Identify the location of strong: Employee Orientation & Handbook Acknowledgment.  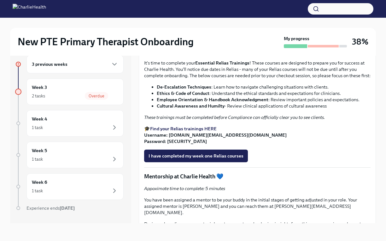
(213, 99).